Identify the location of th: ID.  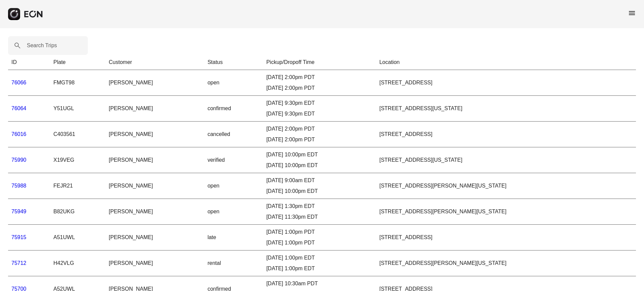
(29, 63).